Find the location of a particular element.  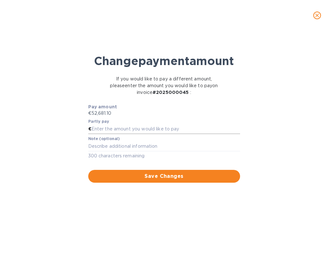

label: Partly pay is located at coordinates (99, 122).